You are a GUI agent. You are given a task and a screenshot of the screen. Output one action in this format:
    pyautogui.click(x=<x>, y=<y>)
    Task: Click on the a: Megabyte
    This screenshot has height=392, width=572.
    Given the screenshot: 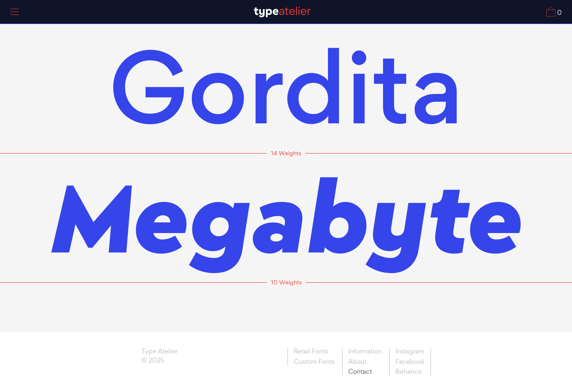 What is the action you would take?
    pyautogui.click(x=286, y=218)
    